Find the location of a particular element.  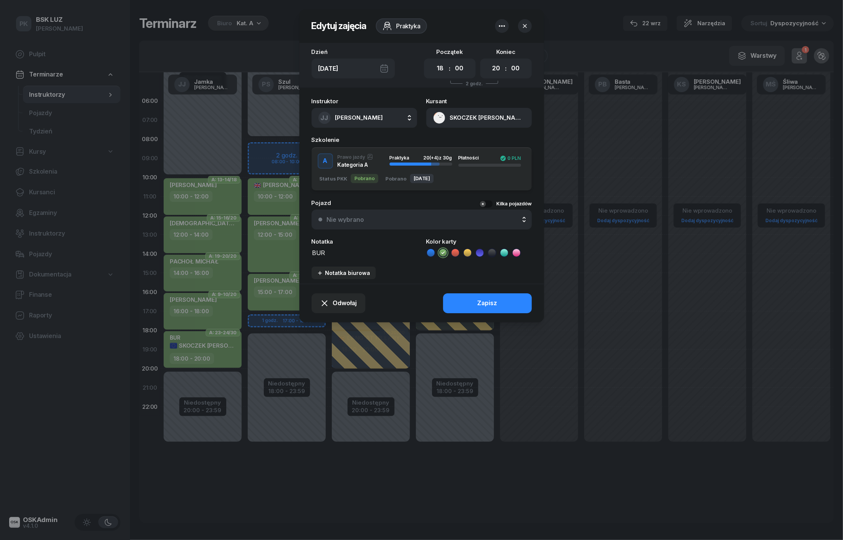

button: Zapisz is located at coordinates (487, 303).